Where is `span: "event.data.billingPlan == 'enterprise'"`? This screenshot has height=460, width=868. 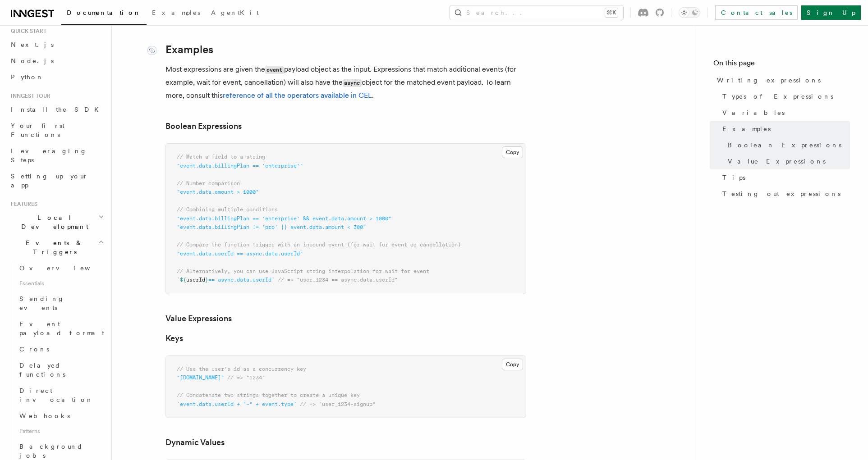
span: "event.data.billingPlan == 'enterprise'" is located at coordinates (240, 166).